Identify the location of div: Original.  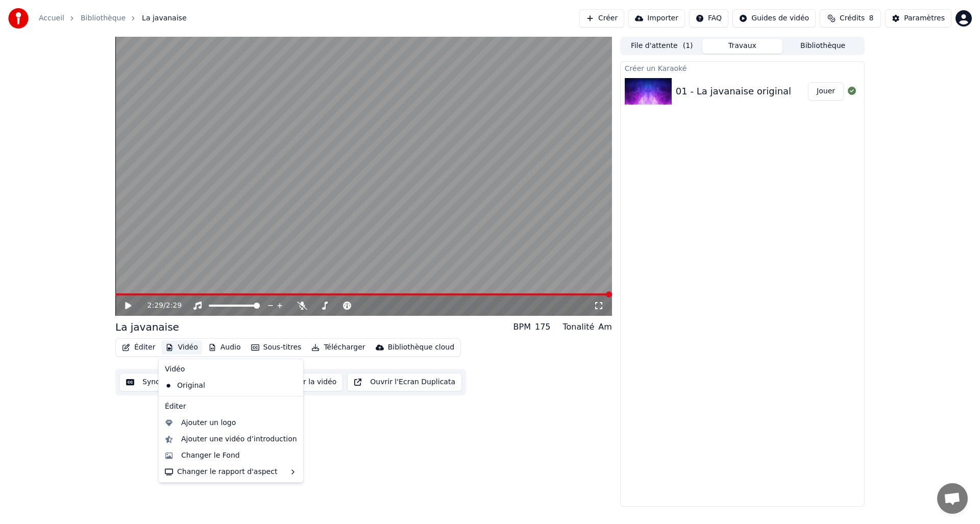
(223, 386).